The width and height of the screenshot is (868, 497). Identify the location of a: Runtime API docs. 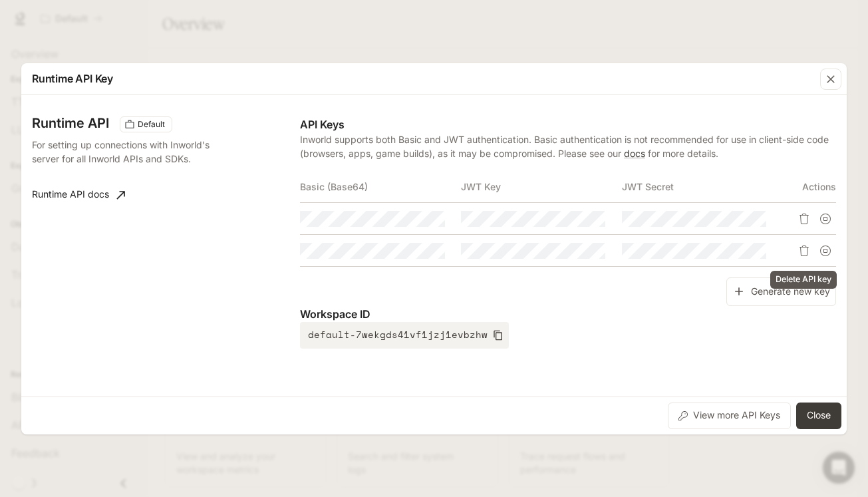
(78, 195).